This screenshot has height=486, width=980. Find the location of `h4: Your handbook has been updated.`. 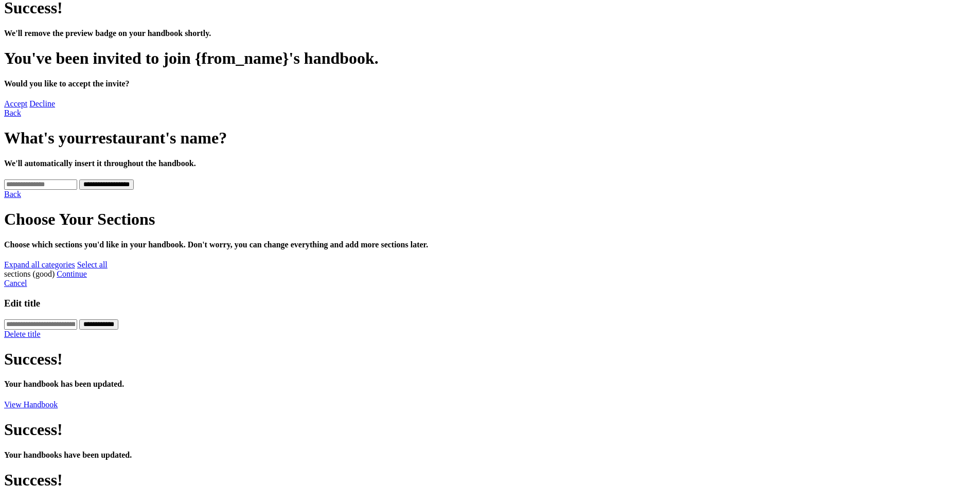

h4: Your handbook has been updated. is located at coordinates (490, 384).